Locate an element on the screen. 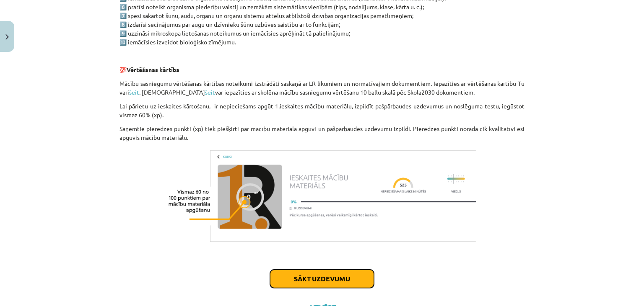  img: icon-close-lesson-0947bae3869378f0d4975bcd49f059093ad1ed9edebbc8119c70593378902aed.svg is located at coordinates (7, 37).